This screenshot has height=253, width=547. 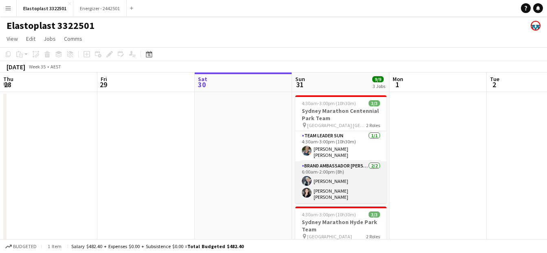 I want to click on span: Mon, so click(x=398, y=79).